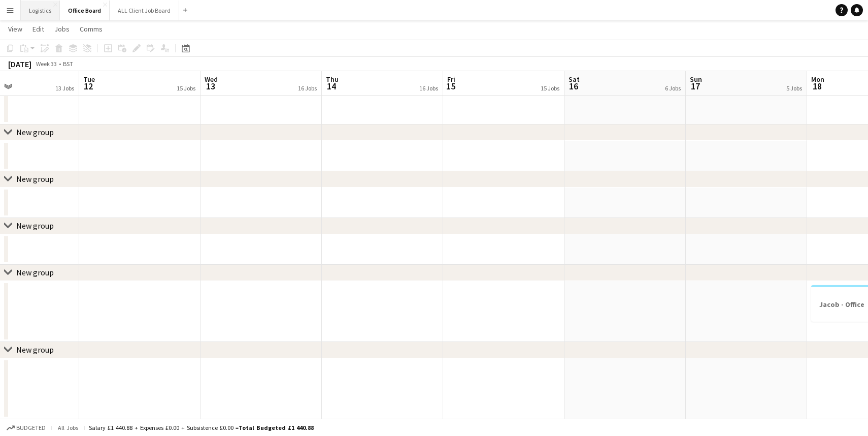 The image size is (868, 436). Describe the element at coordinates (144, 11) in the screenshot. I see `button: ALL Client Job Board` at that location.